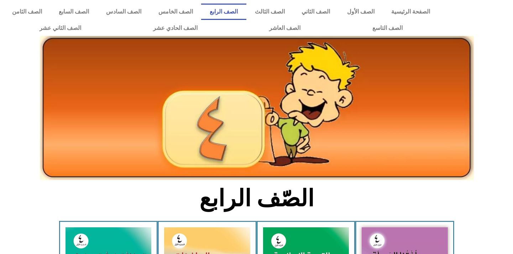  I want to click on a: الصف السادس, so click(123, 12).